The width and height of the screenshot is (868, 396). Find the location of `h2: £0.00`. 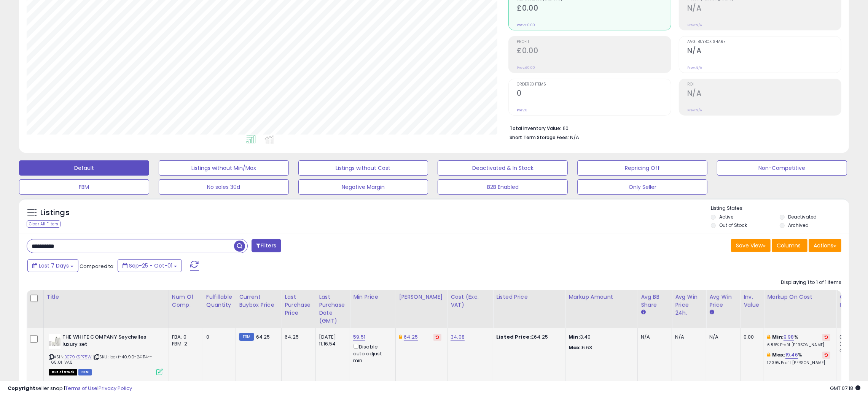

h2: £0.00 is located at coordinates (593, 52).